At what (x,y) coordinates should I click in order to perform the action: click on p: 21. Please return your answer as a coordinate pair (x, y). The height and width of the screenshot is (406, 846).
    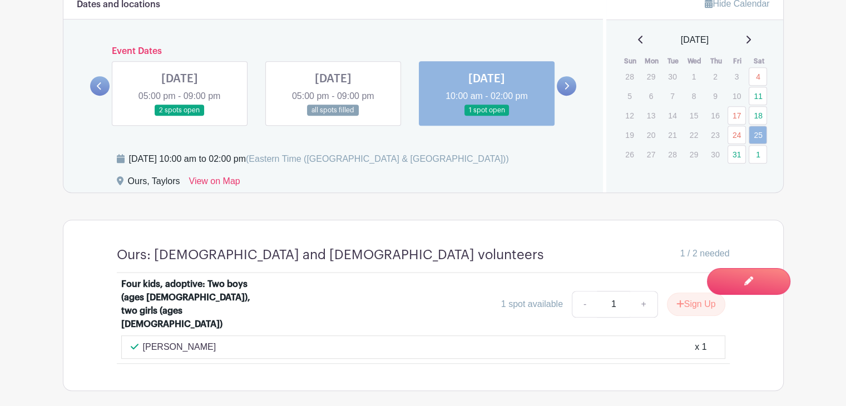
    Looking at the image, I should click on (672, 135).